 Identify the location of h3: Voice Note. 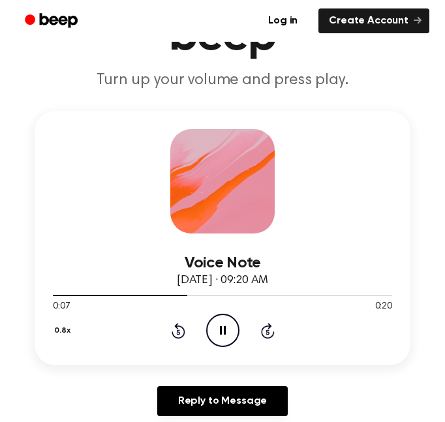
(222, 263).